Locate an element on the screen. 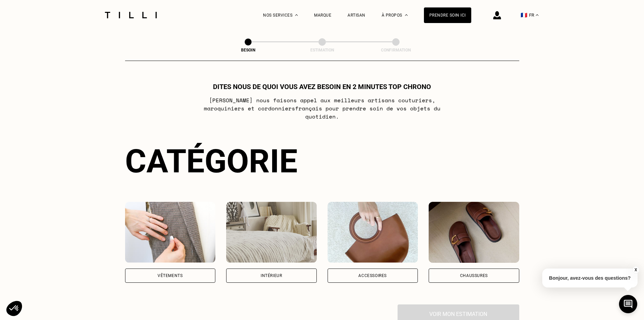 Image resolution: width=644 pixels, height=320 pixels. img: Intérieur is located at coordinates (272, 232).